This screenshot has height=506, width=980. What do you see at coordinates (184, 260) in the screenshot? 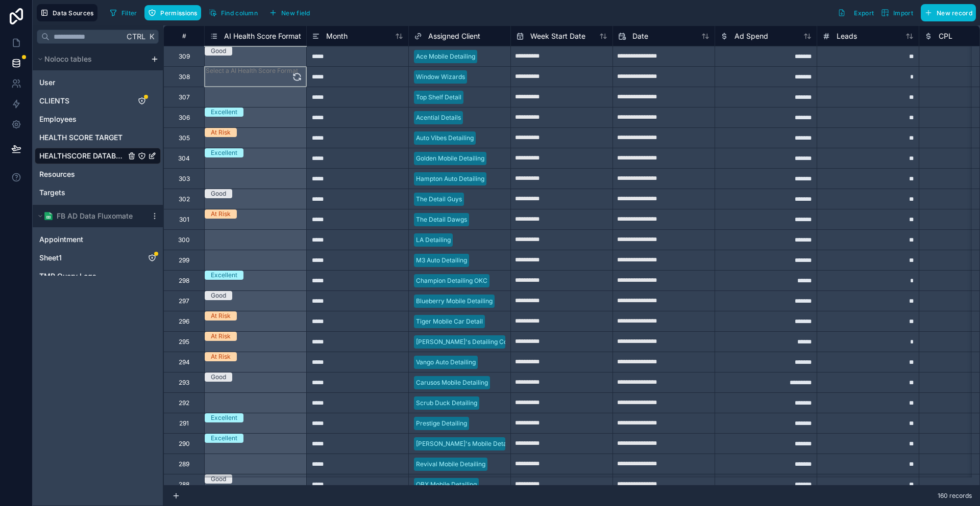
I see `div: 299` at bounding box center [184, 260].